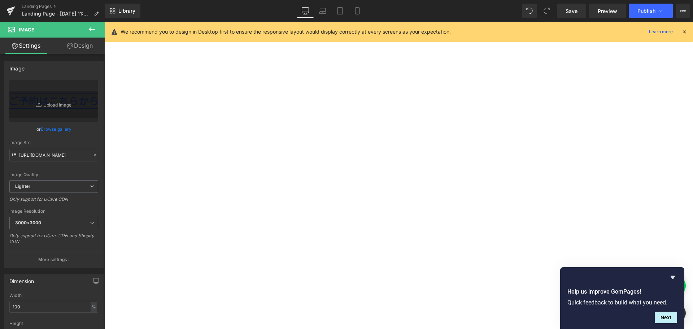 Image resolution: width=693 pixels, height=329 pixels. What do you see at coordinates (56, 129) in the screenshot?
I see `a: Browse gallery` at bounding box center [56, 129].